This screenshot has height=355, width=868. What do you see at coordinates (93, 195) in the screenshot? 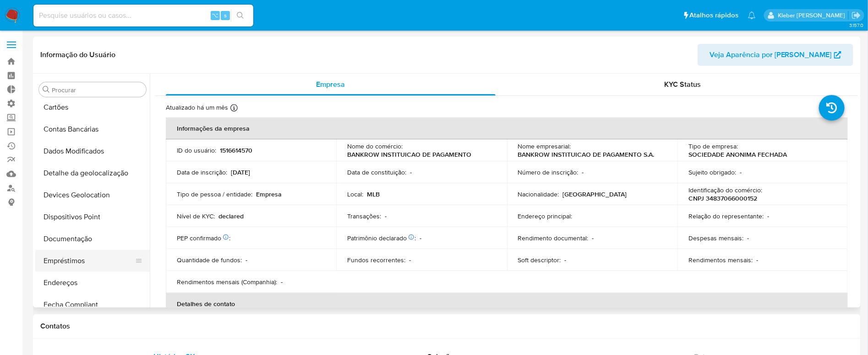
I see `button: Devices Geolocation` at bounding box center [93, 195].